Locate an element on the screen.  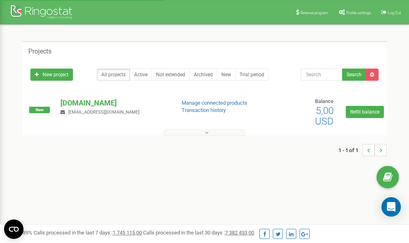
a: Manage connected products is located at coordinates (215, 103).